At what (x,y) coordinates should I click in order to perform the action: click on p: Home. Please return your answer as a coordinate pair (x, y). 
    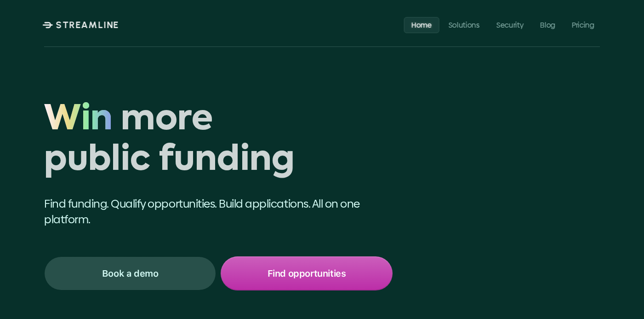
    Looking at the image, I should click on (421, 24).